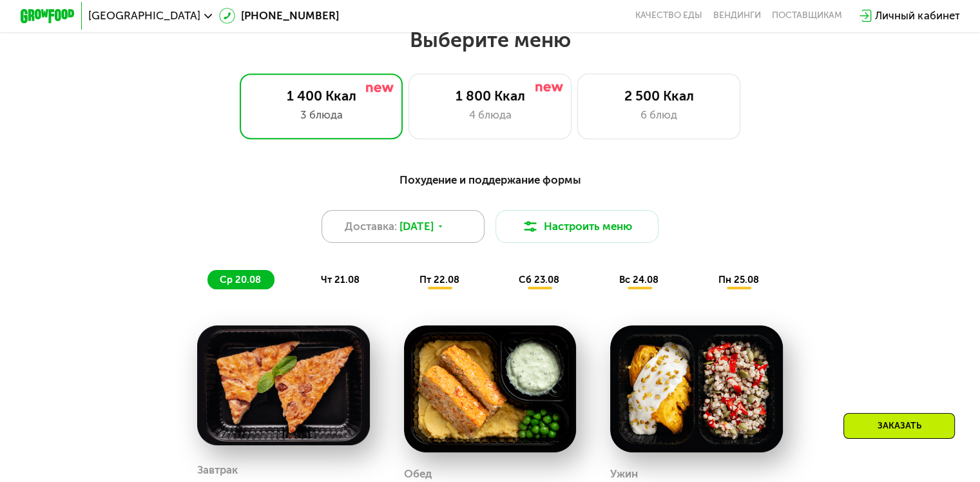 This screenshot has width=980, height=482. What do you see at coordinates (669, 16) in the screenshot?
I see `a: Качество еды` at bounding box center [669, 16].